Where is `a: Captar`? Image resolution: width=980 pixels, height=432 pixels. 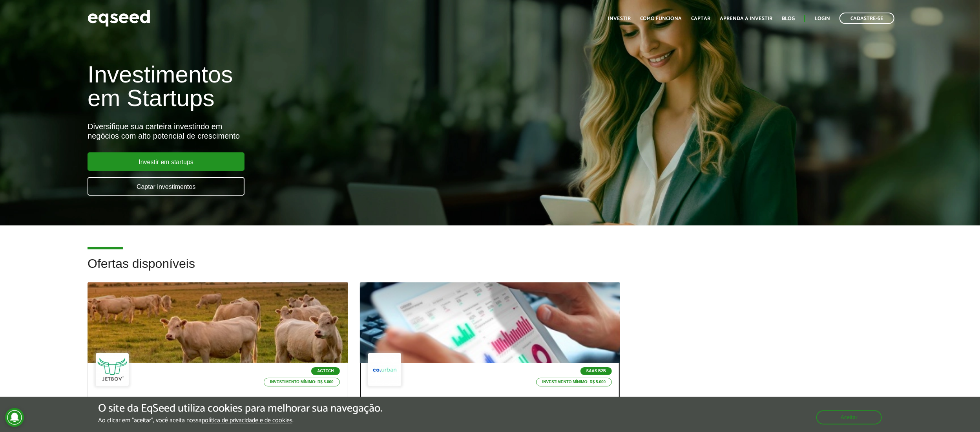
a: Captar is located at coordinates (701, 19).